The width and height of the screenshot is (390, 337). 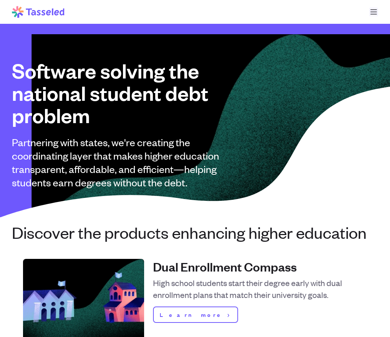 What do you see at coordinates (195, 314) in the screenshot?
I see `a: Learn more` at bounding box center [195, 314].